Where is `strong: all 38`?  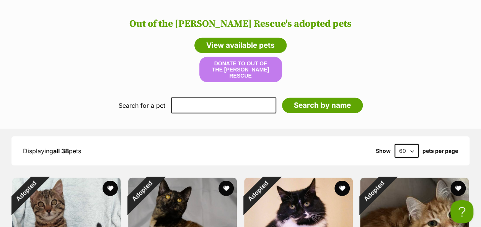
strong: all 38 is located at coordinates (61, 151).